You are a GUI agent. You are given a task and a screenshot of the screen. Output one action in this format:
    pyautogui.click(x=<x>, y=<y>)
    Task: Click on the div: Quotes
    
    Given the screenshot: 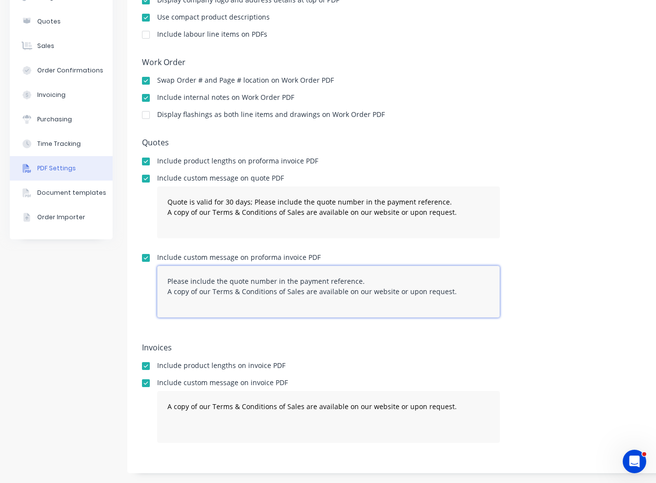 What is the action you would take?
    pyautogui.click(x=49, y=22)
    